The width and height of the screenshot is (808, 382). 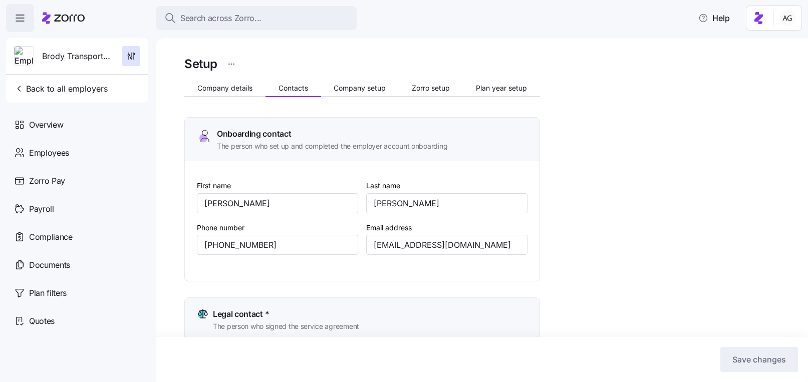 I want to click on button: Help, so click(x=714, y=18).